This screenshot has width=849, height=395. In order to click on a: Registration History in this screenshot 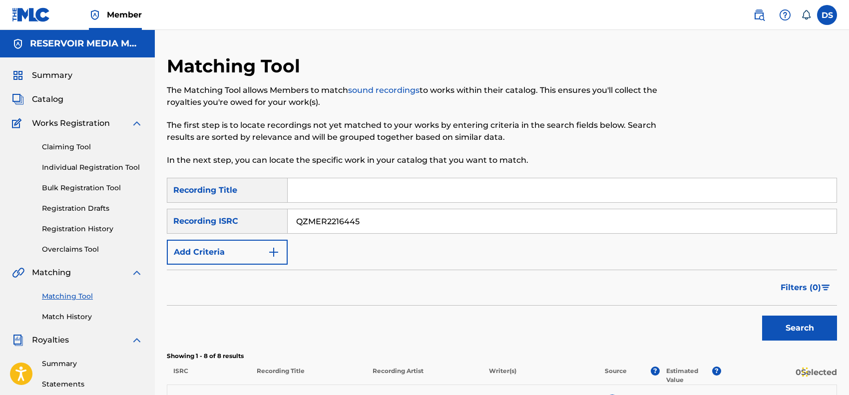, I will do `click(92, 229)`.